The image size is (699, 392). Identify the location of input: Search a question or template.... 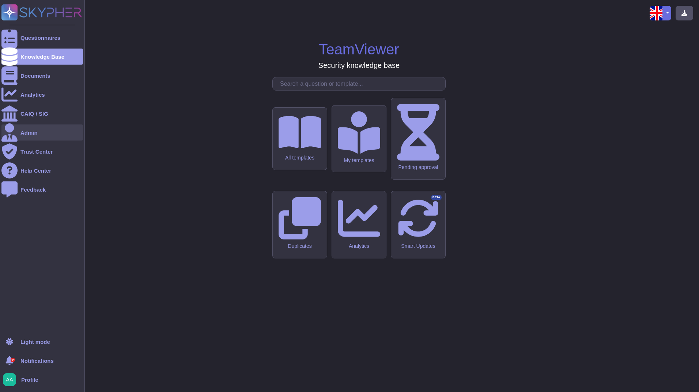
(361, 84).